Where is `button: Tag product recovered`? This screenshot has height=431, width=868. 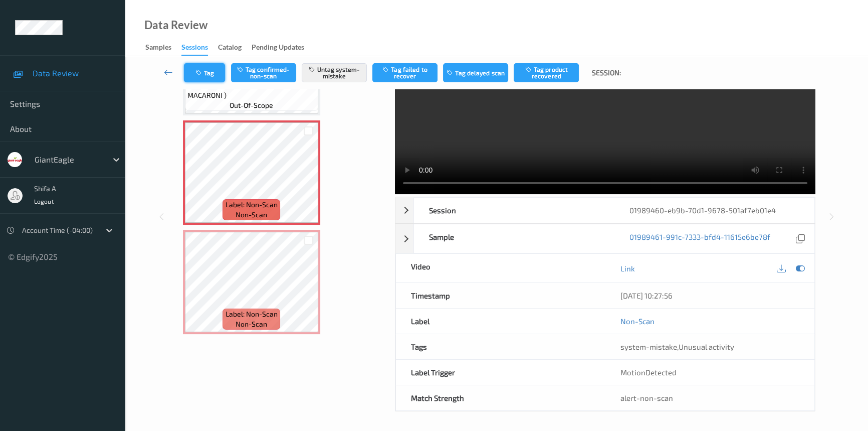
button: Tag product recovered is located at coordinates (546, 73).